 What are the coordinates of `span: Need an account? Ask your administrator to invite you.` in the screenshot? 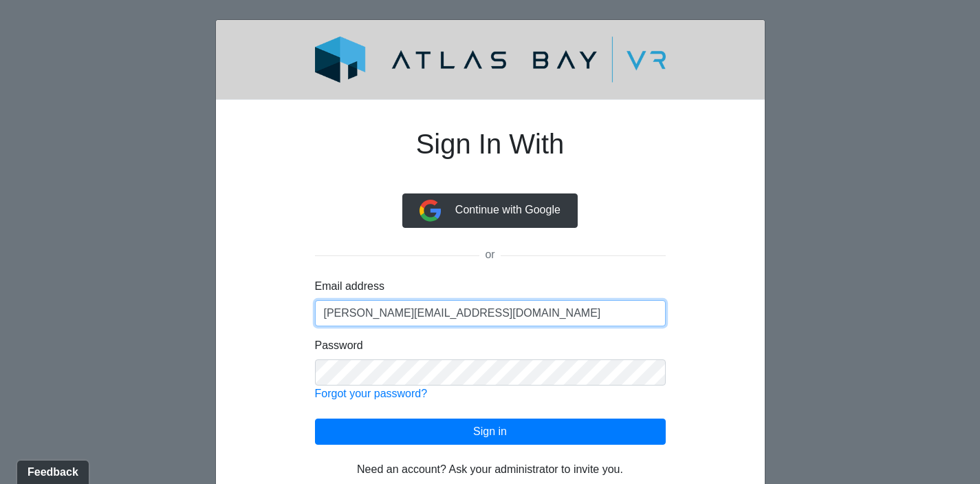 It's located at (489, 468).